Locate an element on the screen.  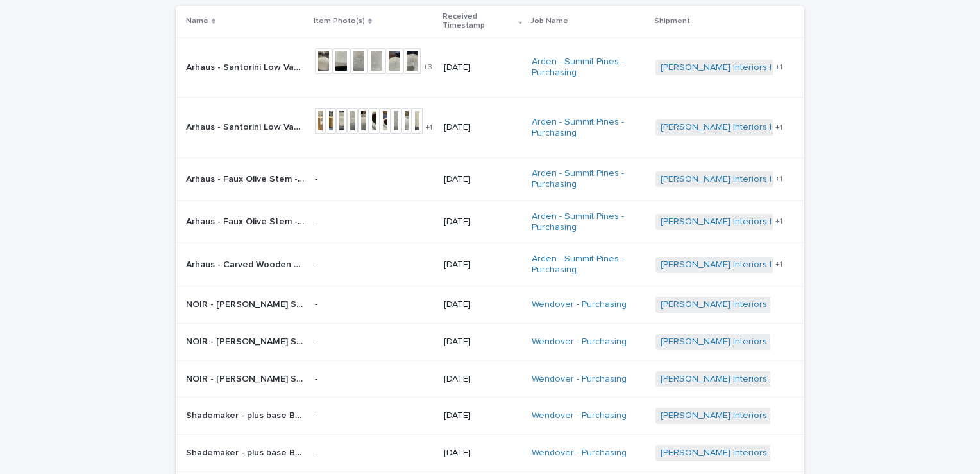
p: NOIR - Murphy Stool SKU AE-265T | 74109 is located at coordinates (247, 303).